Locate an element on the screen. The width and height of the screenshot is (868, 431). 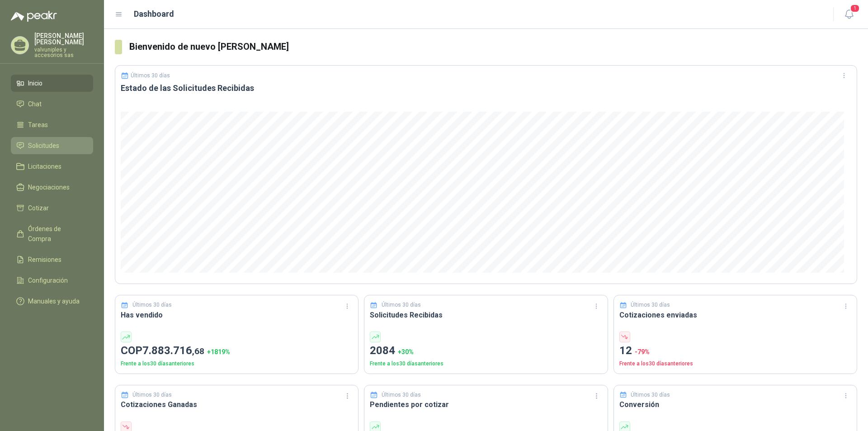
a: Licitaciones is located at coordinates (52, 166).